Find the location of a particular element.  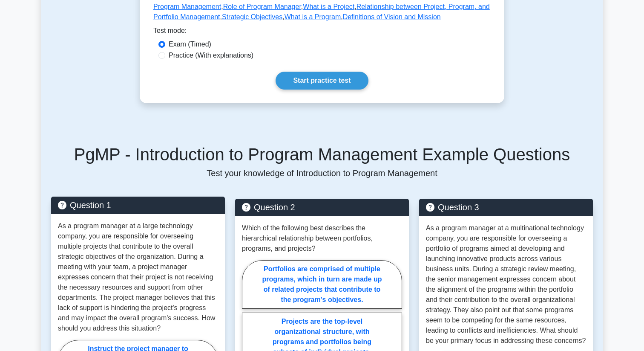

h5: Question 3 is located at coordinates (506, 207).